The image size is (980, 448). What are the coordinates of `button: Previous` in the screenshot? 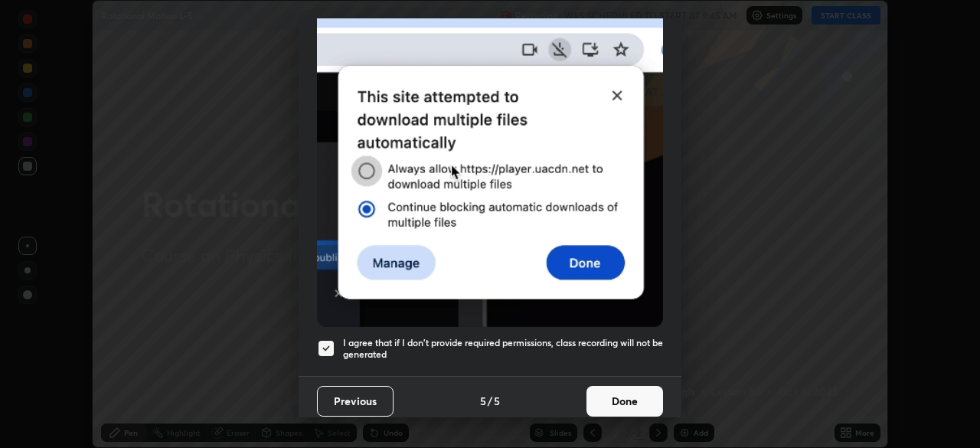 It's located at (355, 401).